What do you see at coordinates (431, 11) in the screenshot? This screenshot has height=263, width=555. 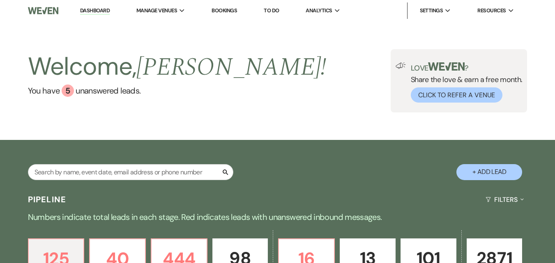 I see `span: Settings` at bounding box center [431, 11].